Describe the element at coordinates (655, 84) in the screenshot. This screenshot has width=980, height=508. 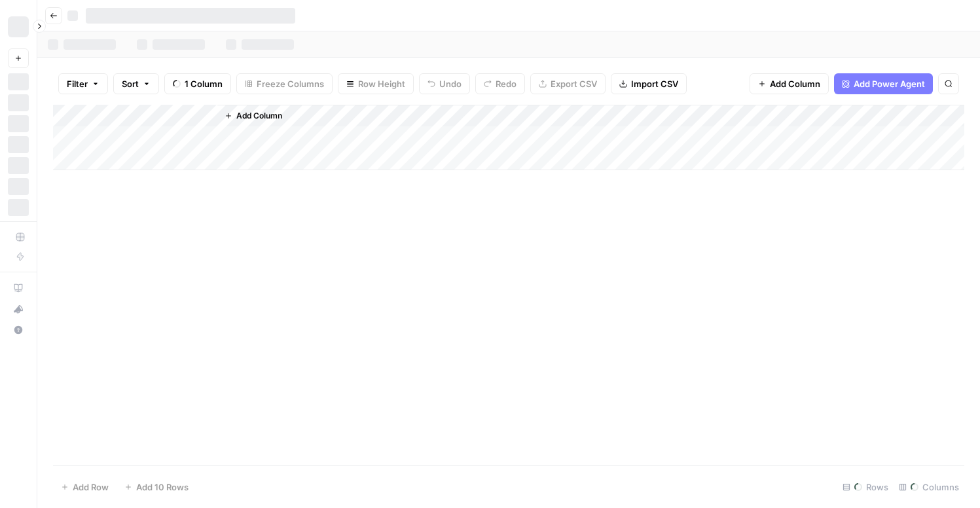
I see `span: Import CSV` at that location.